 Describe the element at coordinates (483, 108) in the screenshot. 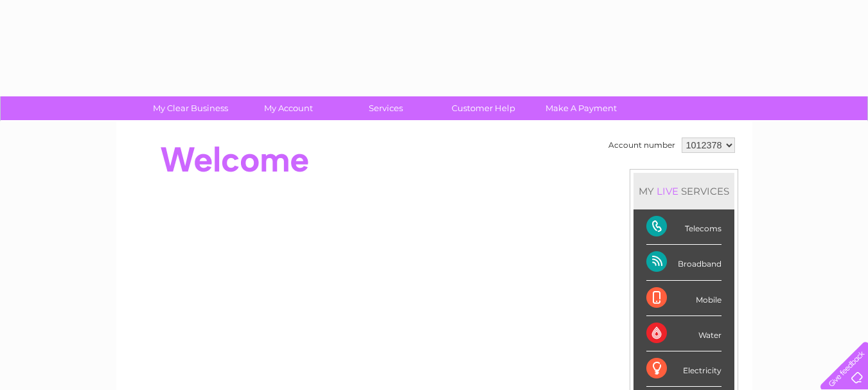

I see `a: Customer Help` at that location.